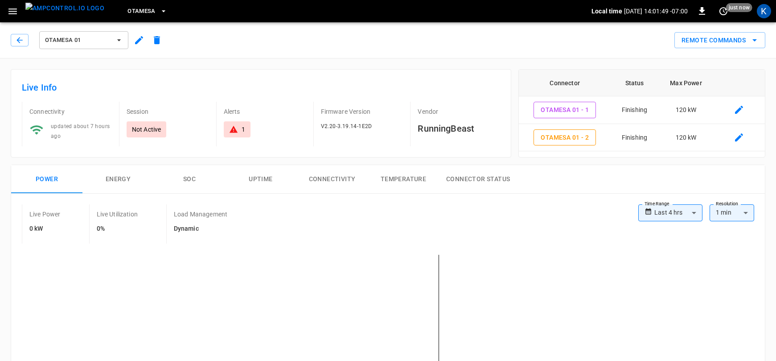 Image resolution: width=776 pixels, height=361 pixels. What do you see at coordinates (84, 40) in the screenshot?
I see `button: OtaMesa 01` at bounding box center [84, 40].